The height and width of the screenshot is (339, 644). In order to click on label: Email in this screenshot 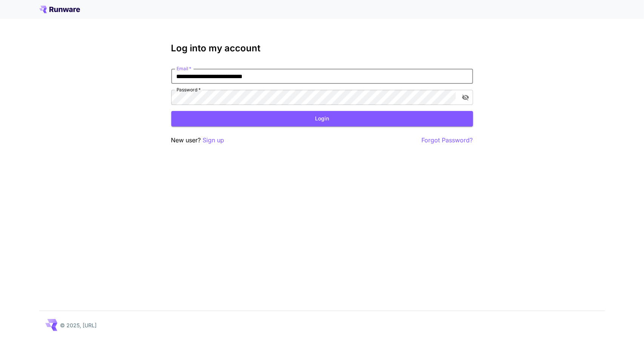, I will do `click(184, 68)`.